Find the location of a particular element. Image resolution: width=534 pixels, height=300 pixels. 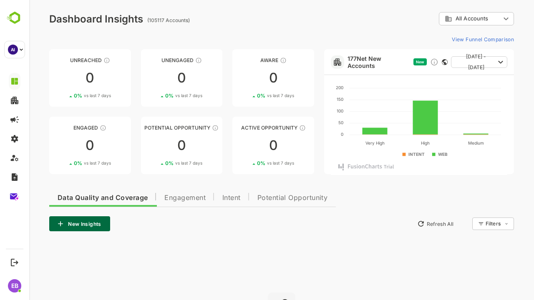

div: Discover new ICP-fit accounts showing engagement — via intent surges, anonymous website visits, L... is located at coordinates (405, 62).